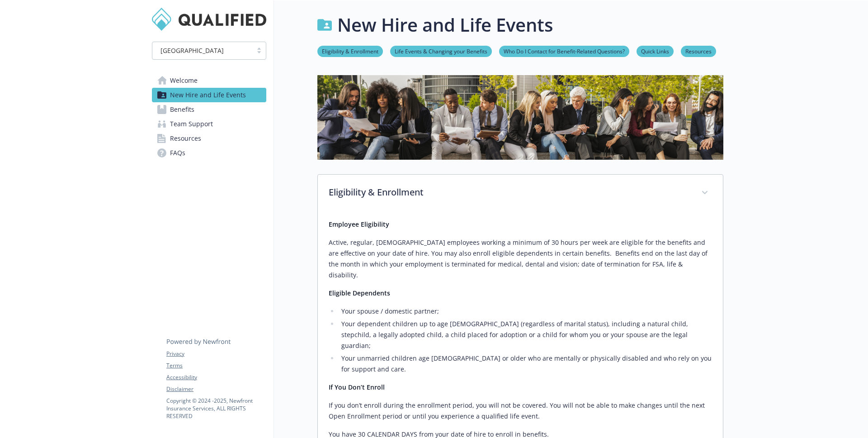  Describe the element at coordinates (521, 411) in the screenshot. I see `p: If you don’t enroll during the enrollment period, you will not be covered. You will not be able t...` at that location.